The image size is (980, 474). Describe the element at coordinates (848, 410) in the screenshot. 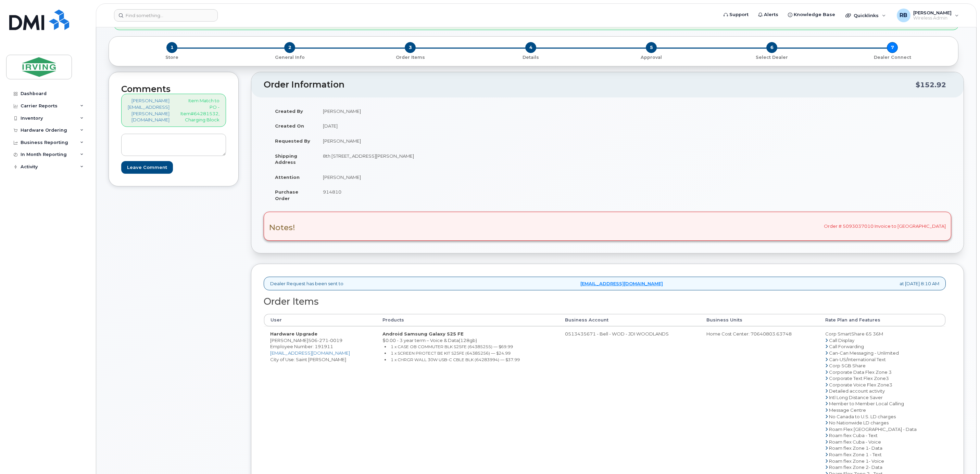

I see `span: Message Centre` at that location.